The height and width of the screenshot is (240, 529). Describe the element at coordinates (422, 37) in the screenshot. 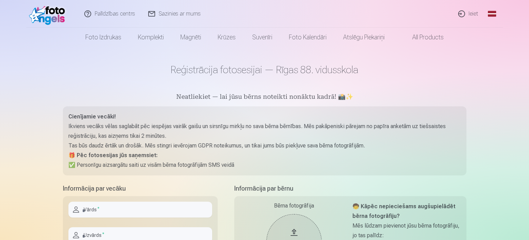

I see `a: All products` at that location.